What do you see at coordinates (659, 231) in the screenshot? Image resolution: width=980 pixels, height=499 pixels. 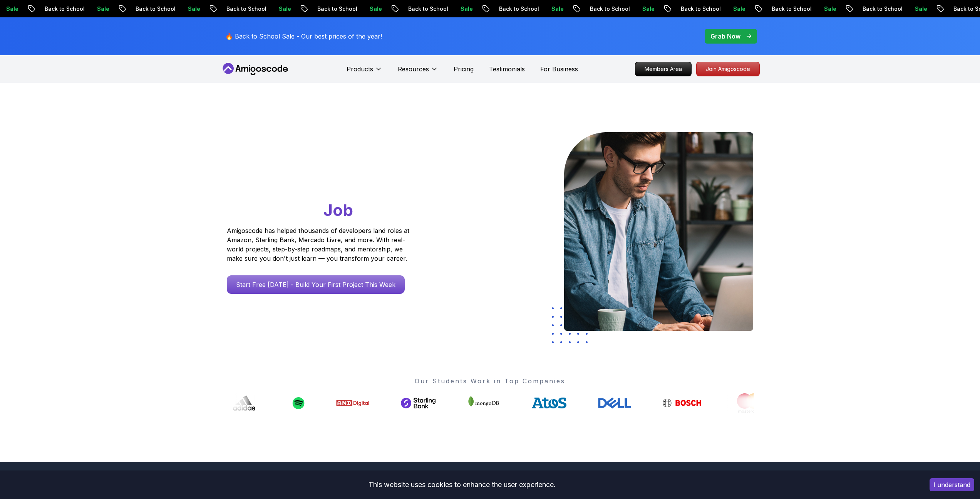 I see `img: hero` at bounding box center [659, 231].